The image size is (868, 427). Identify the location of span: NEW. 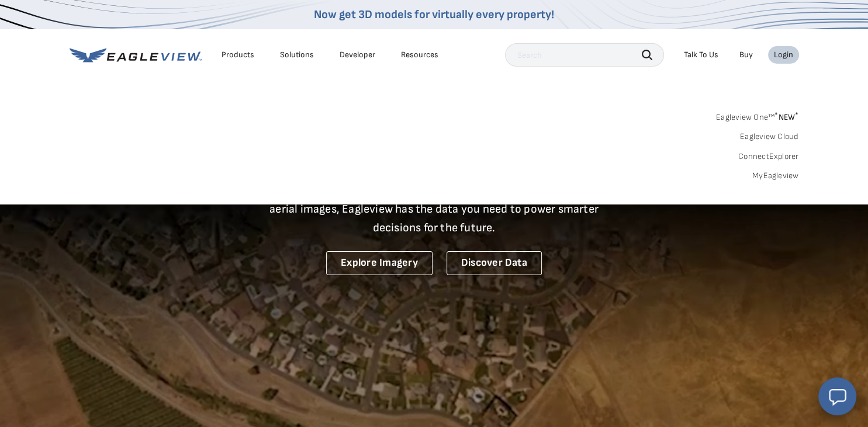
(786, 117).